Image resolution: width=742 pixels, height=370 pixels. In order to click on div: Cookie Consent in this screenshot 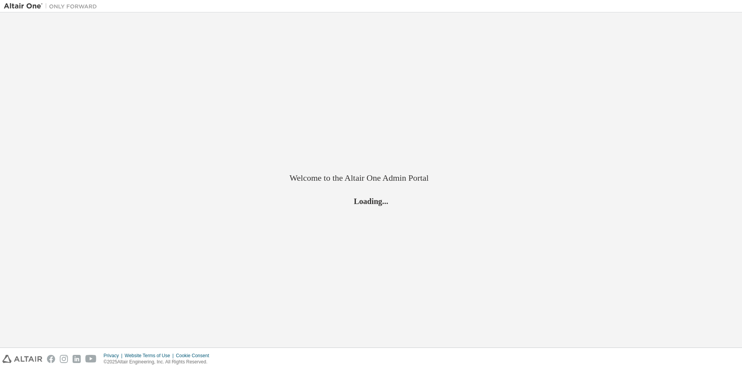, I will do `click(195, 356)`.